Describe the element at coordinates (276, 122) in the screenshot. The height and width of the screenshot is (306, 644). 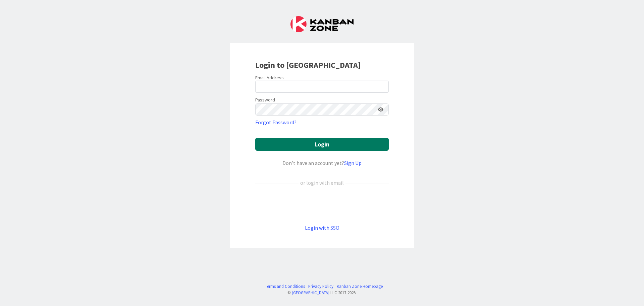
I see `a: Forgot Password?` at that location.